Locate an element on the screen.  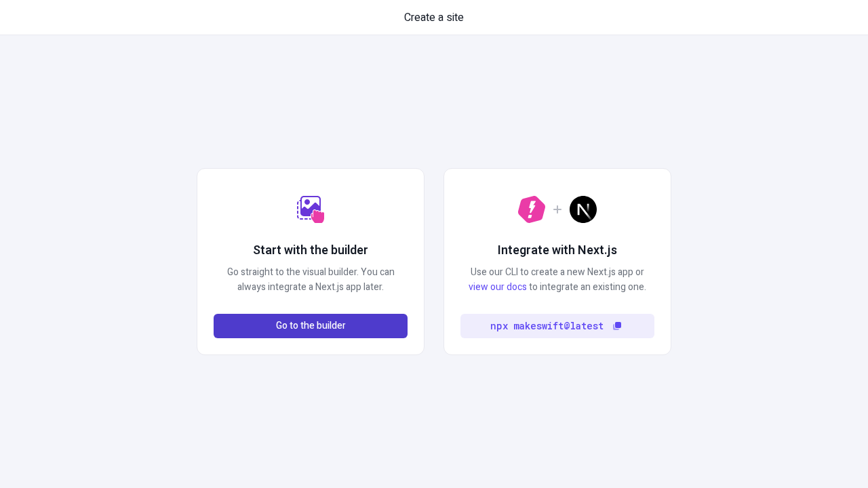
span: Create a site is located at coordinates (434, 18).